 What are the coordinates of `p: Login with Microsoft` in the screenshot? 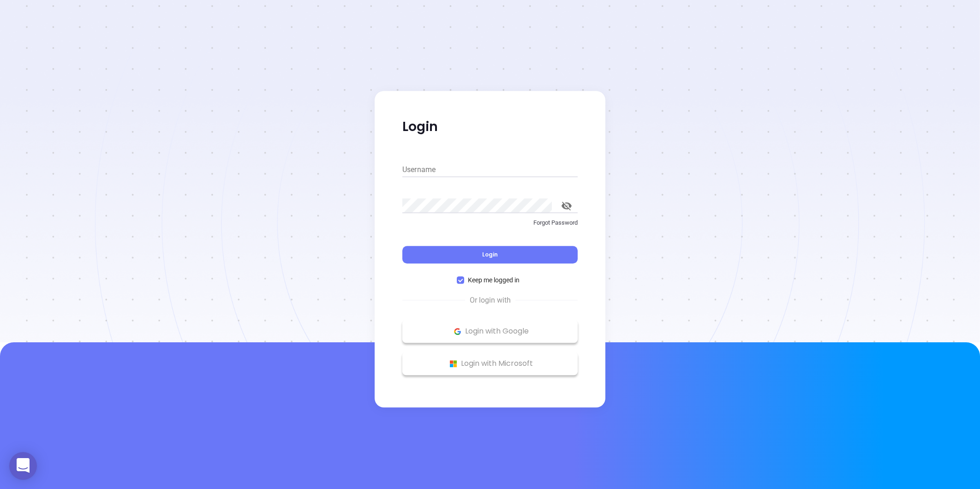 It's located at (490, 364).